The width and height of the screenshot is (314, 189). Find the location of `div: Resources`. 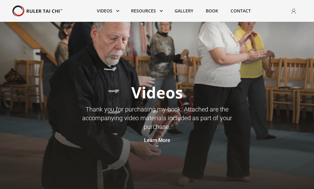

div: Resources is located at coordinates (146, 11).